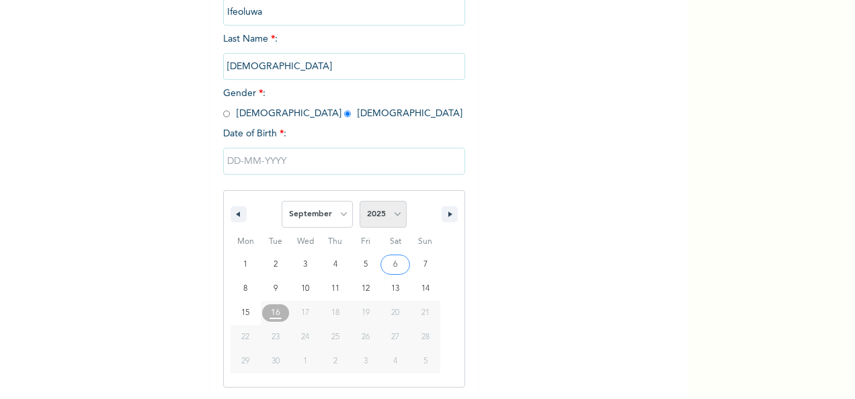 This screenshot has height=399, width=855. I want to click on button: 10, so click(305, 289).